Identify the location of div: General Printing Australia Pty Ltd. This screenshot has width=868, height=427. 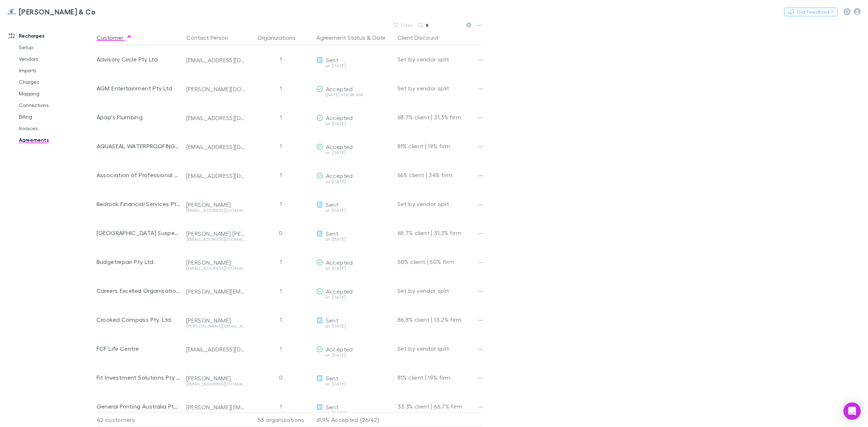
(138, 406).